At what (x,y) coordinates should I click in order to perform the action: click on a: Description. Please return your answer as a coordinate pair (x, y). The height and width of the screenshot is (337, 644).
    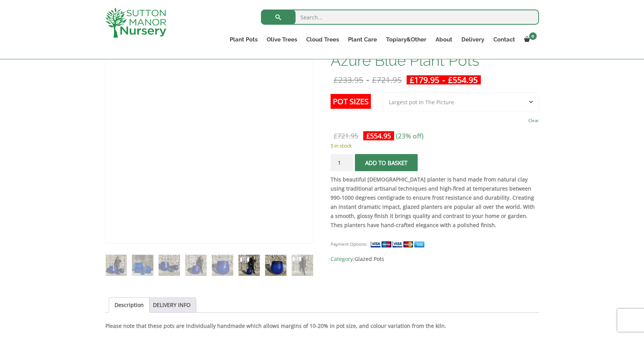
    Looking at the image, I should click on (129, 305).